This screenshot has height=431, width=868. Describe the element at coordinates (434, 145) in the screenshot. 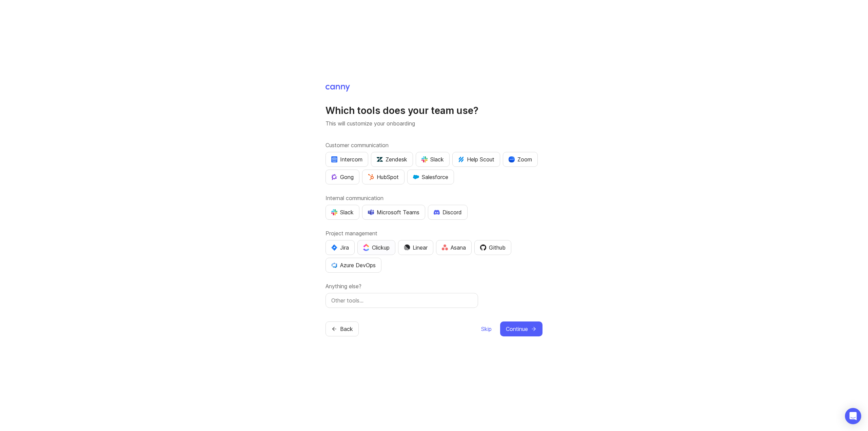

I see `label: Customer communication` at that location.